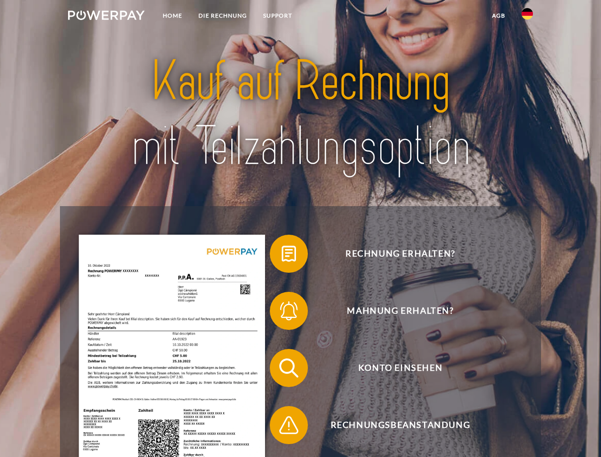 This screenshot has height=457, width=601. I want to click on span: Konto einsehen, so click(400, 368).